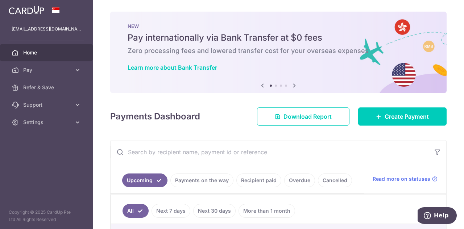 The image size is (464, 229). Describe the element at coordinates (172, 67) in the screenshot. I see `a: Learn more about Bank Transfer` at that location.